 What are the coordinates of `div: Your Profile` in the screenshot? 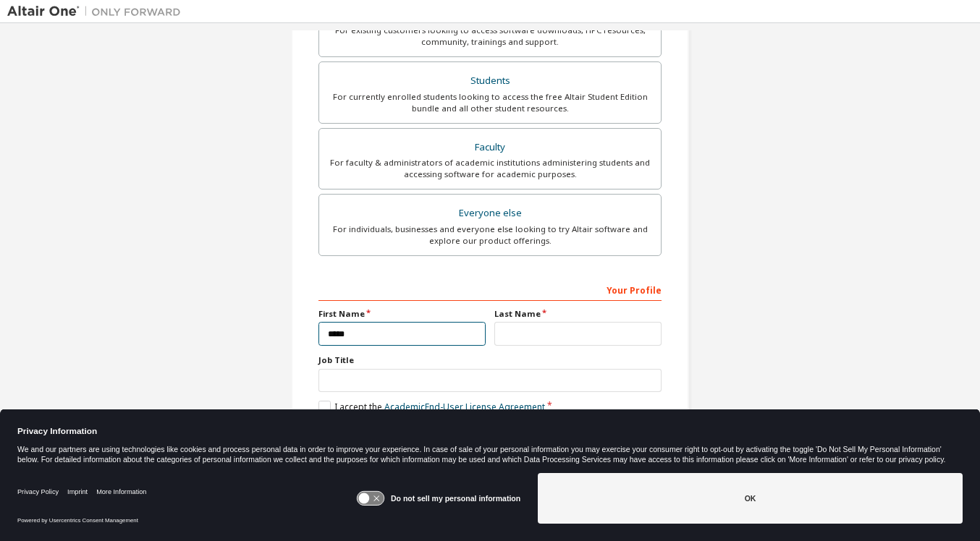 It's located at (490, 289).